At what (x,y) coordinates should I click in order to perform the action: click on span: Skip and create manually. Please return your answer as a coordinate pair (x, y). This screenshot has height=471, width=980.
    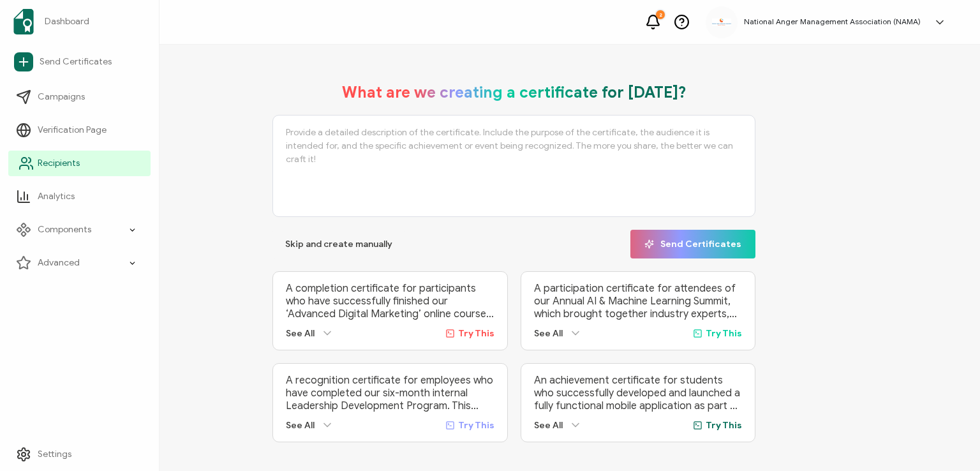
    Looking at the image, I should click on (339, 245).